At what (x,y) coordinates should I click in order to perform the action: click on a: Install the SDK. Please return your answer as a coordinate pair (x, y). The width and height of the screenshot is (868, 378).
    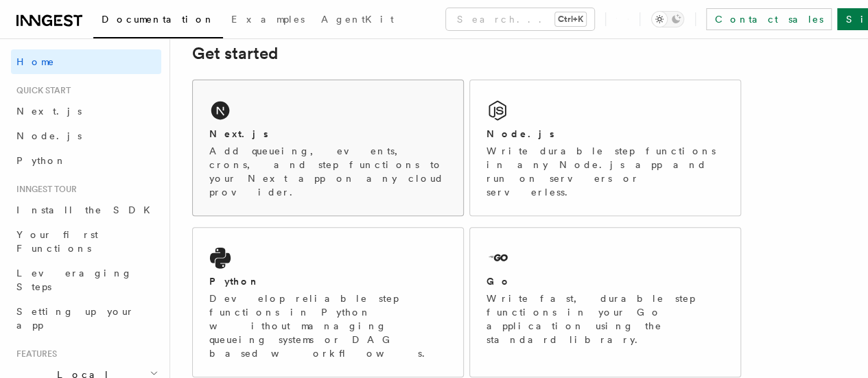
    Looking at the image, I should click on (85, 210).